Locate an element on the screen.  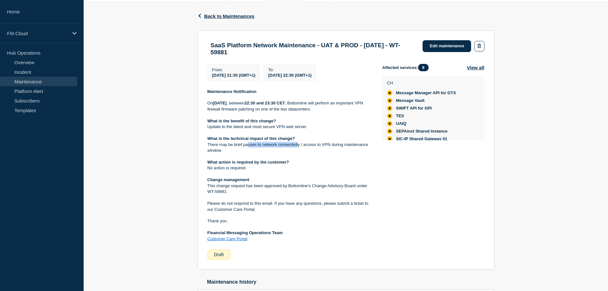
p: Please do not respond to this email. If you have any questions, please submit a ticket to our Cus... is located at coordinates (290, 206).